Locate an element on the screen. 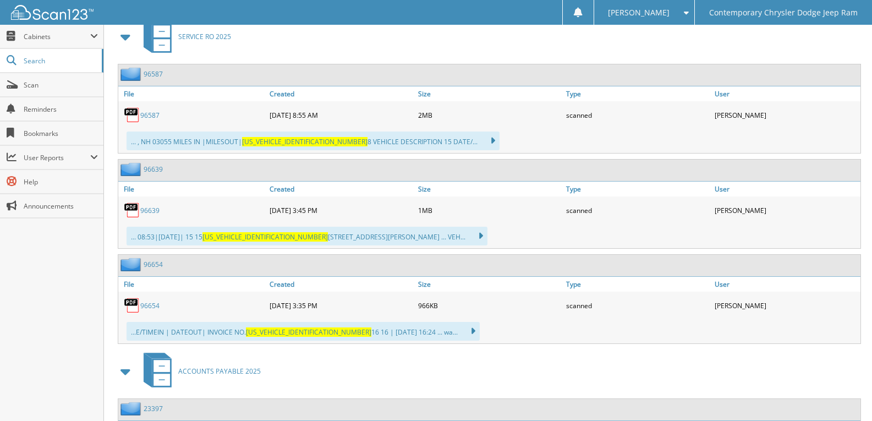 The width and height of the screenshot is (872, 421). span: Reminders is located at coordinates (61, 109).